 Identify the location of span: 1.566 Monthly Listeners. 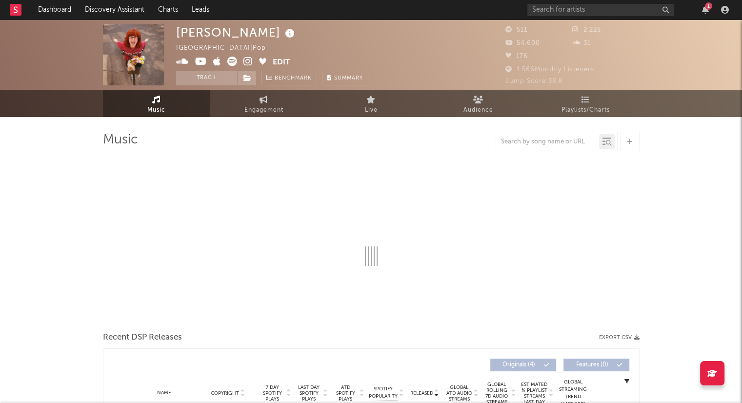
(550, 69).